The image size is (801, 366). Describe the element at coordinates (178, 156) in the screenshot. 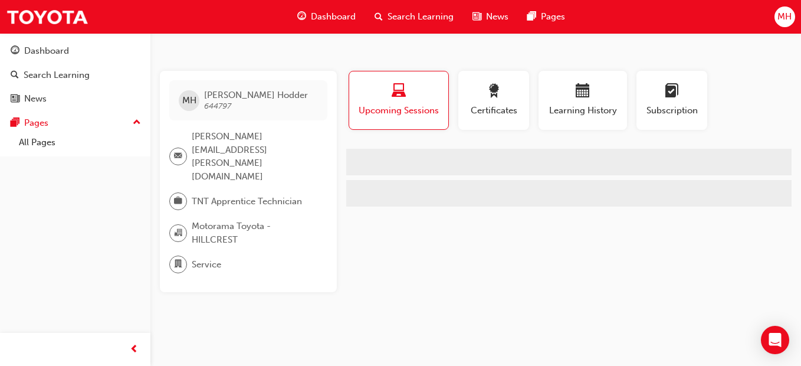

I see `span: email-icon` at that location.